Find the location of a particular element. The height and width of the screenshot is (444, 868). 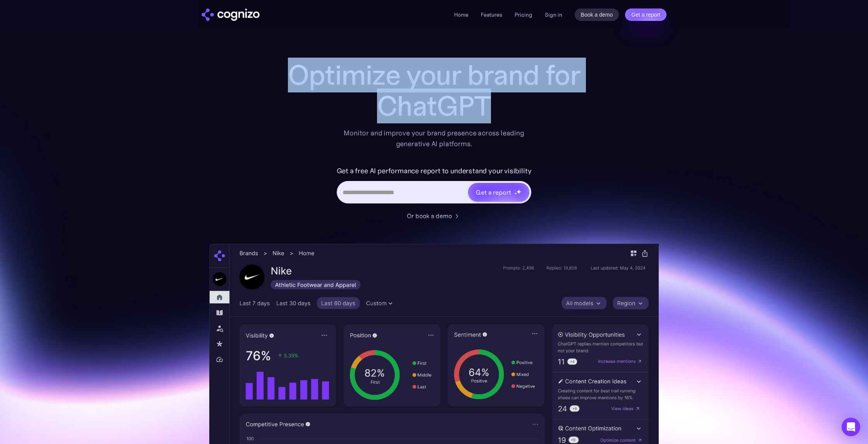

a: home is located at coordinates (231, 15).